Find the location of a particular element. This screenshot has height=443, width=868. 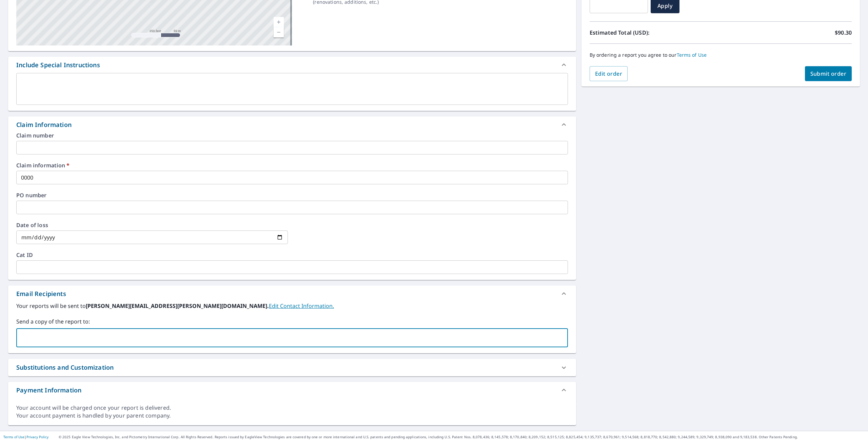

span: Submit order is located at coordinates (828, 74).